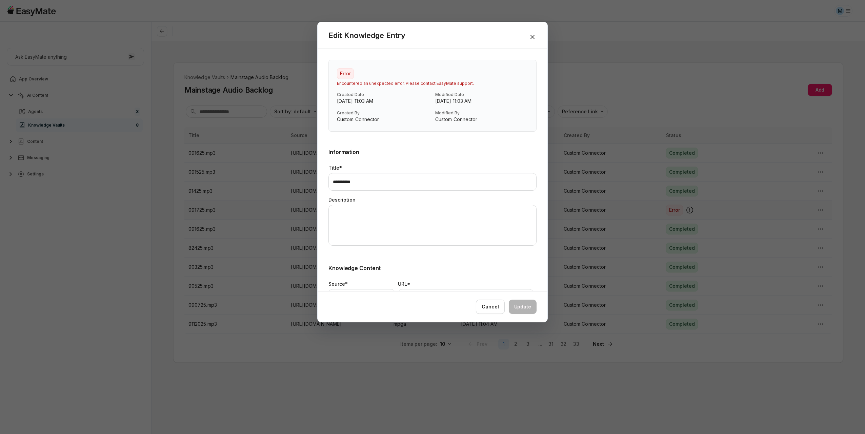  I want to click on div: Edit Knowledge Entry, so click(367, 35).